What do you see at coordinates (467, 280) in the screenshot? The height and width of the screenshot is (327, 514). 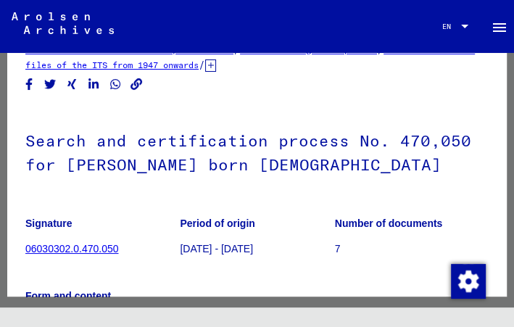 I see `div: Change consent` at bounding box center [467, 280].